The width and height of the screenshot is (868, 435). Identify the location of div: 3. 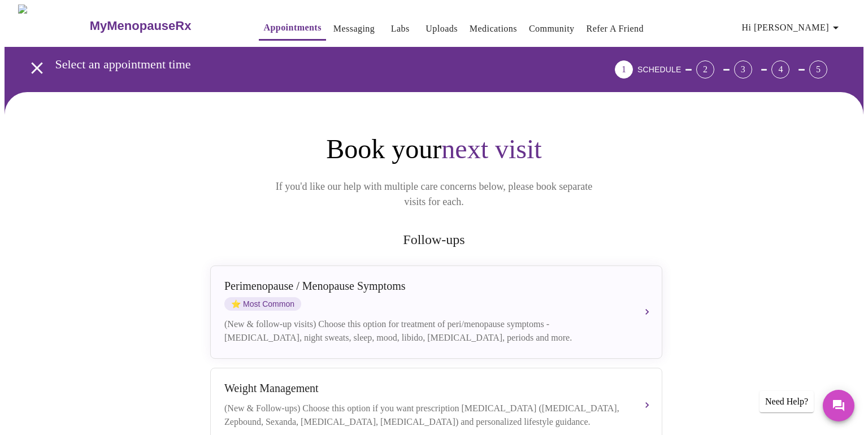
(743, 69).